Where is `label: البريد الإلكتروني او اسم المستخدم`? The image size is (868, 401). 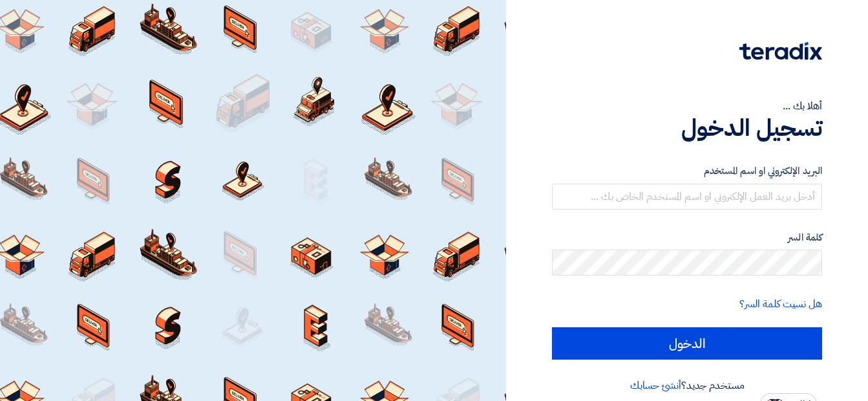 label: البريد الإلكتروني او اسم المستخدم is located at coordinates (687, 171).